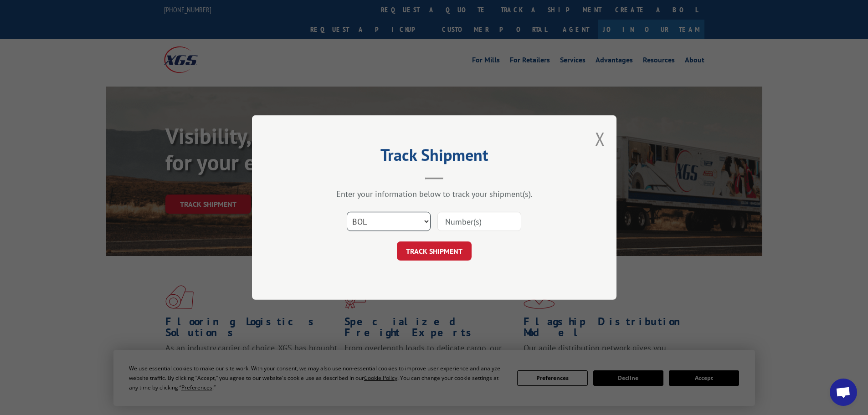 Image resolution: width=868 pixels, height=415 pixels. What do you see at coordinates (843, 392) in the screenshot?
I see `div: Open chat` at bounding box center [843, 392].